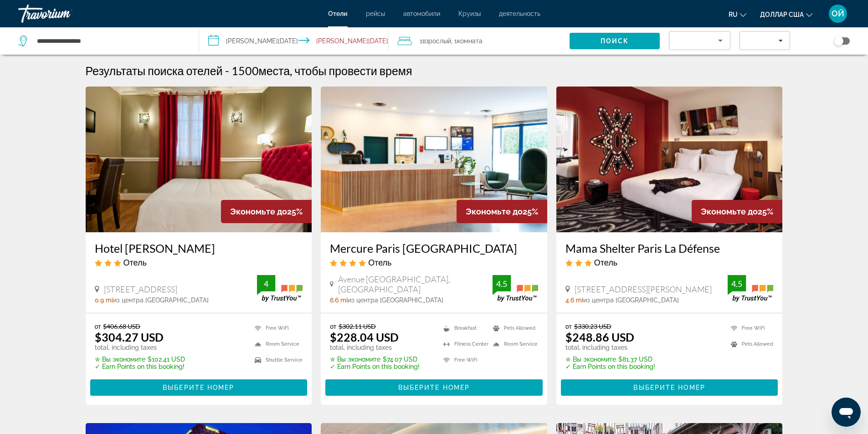  I want to click on p: $102.41 USD, so click(139, 359).